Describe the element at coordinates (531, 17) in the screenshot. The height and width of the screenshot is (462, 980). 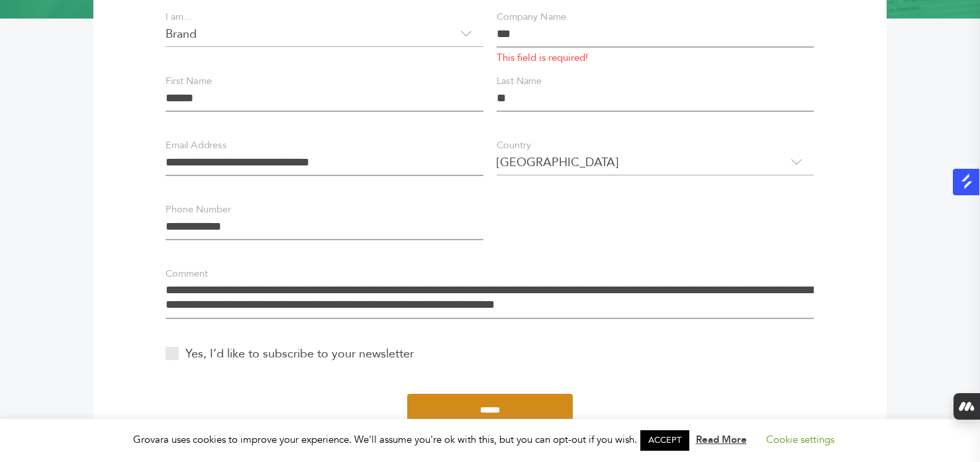
I see `label: Company Name` at that location.